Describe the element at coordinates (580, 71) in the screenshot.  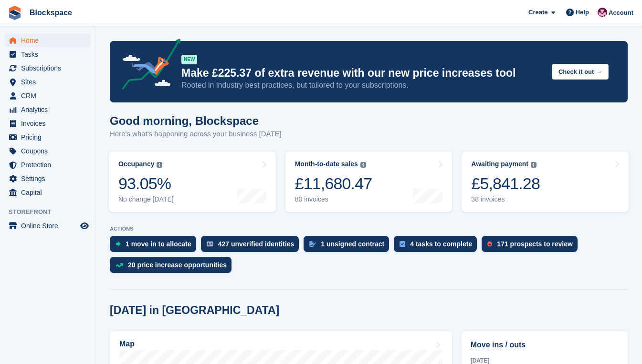
I see `button: Check it out →` at that location.